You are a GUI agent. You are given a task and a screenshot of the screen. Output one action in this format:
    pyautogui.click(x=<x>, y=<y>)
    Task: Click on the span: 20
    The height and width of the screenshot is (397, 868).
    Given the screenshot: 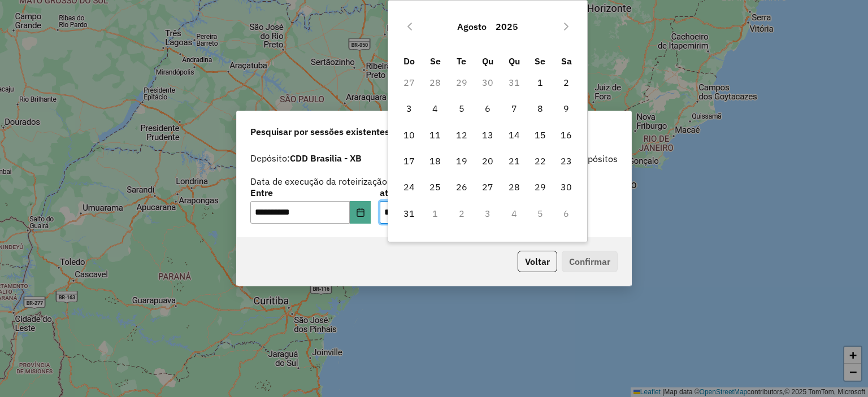 What is the action you would take?
    pyautogui.click(x=488, y=161)
    